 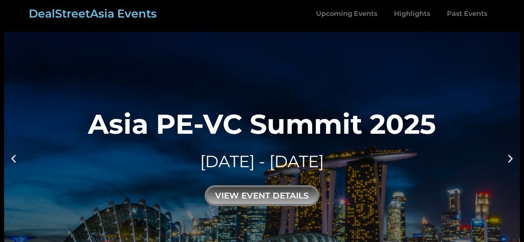 I want to click on a: DealStreetAsia Events, so click(x=93, y=13).